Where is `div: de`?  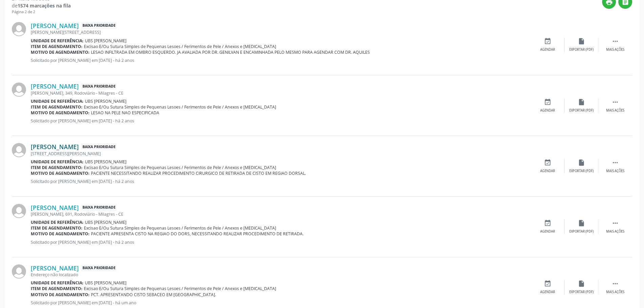
div: de is located at coordinates (41, 5).